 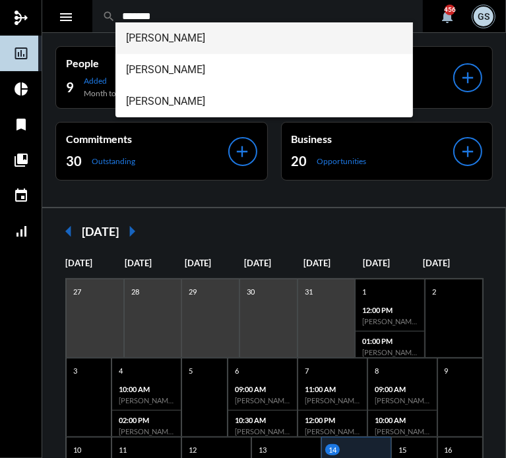 I want to click on p: 10:30 AM, so click(x=263, y=420).